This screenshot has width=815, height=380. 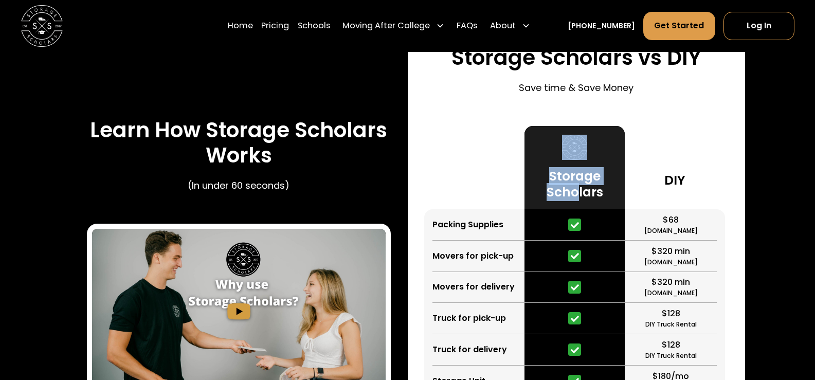 I want to click on div: Movers for delivery, so click(x=474, y=287).